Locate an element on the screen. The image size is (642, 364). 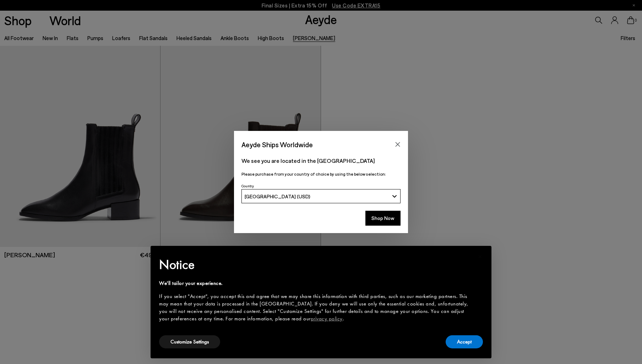
button: Close is located at coordinates (398, 145).